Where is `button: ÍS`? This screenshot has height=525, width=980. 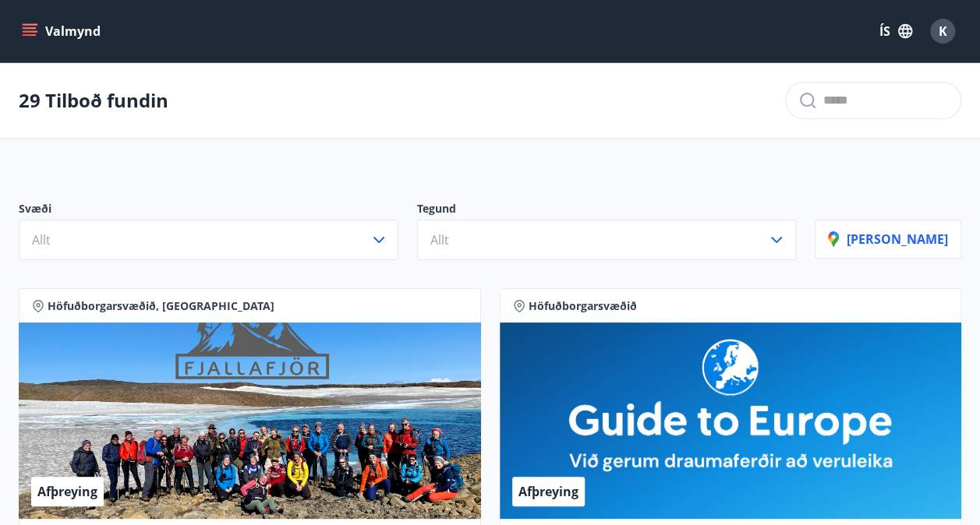
button: ÍS is located at coordinates (896, 31).